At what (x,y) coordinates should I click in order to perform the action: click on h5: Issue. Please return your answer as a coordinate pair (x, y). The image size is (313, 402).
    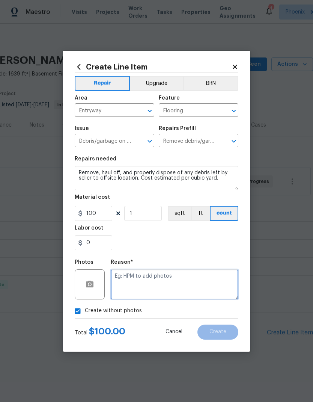
    Looking at the image, I should click on (82, 128).